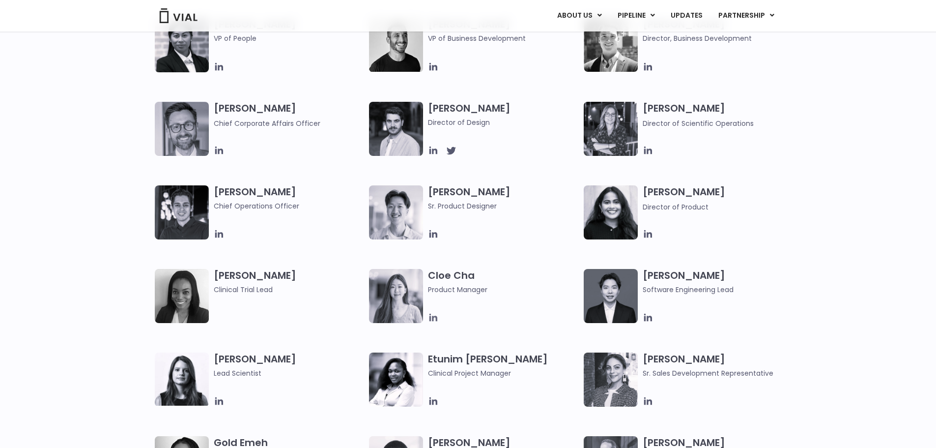  What do you see at coordinates (182, 379) in the screenshot?
I see `img: Headshot of smiling woman named Elia` at bounding box center [182, 379].